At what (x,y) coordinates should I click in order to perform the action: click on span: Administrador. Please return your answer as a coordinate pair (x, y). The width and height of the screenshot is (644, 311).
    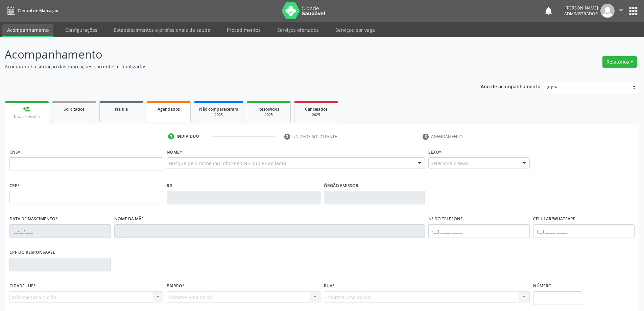
    Looking at the image, I should click on (581, 14).